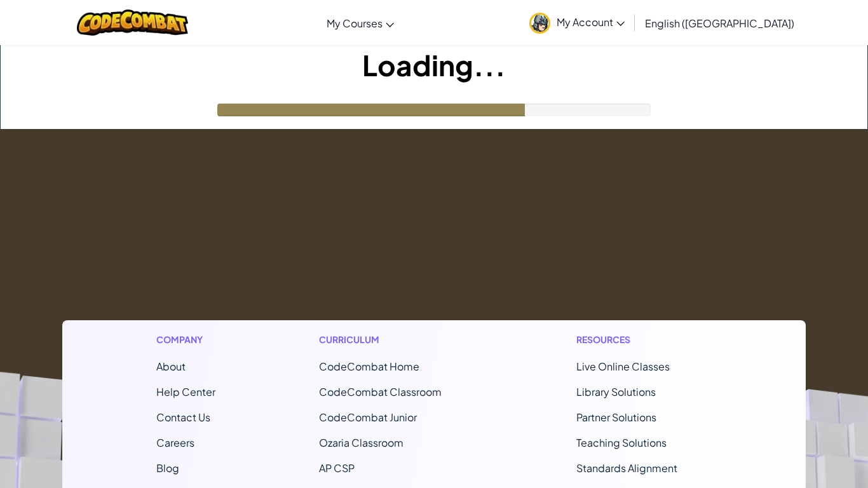 The width and height of the screenshot is (868, 488). I want to click on img: avatar, so click(540, 23).